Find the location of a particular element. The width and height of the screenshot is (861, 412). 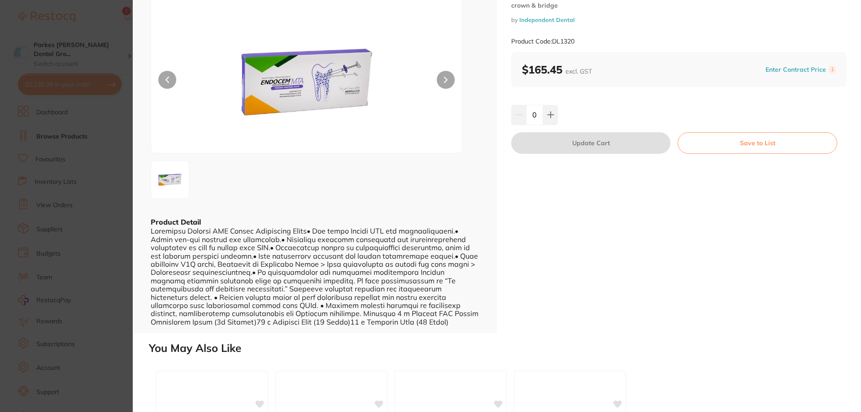

button: Save to List is located at coordinates (757, 143).